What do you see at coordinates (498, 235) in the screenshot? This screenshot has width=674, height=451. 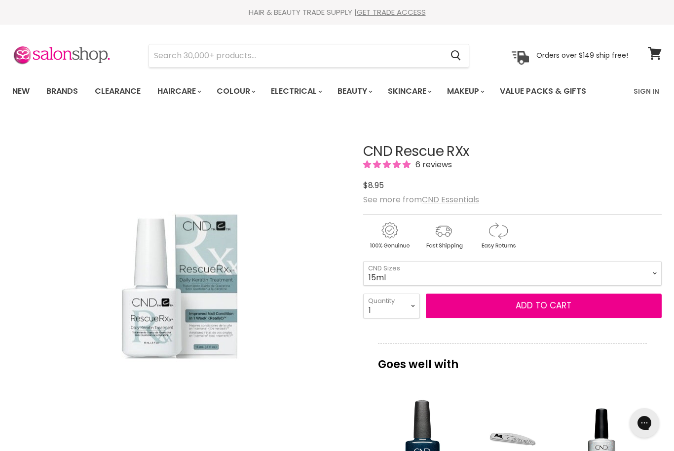 I see `img: returns.gif` at bounding box center [498, 235].